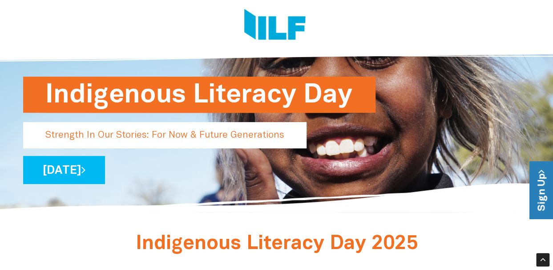  What do you see at coordinates (277, 243) in the screenshot?
I see `span: Indigenous Literacy Day 2025` at bounding box center [277, 243].